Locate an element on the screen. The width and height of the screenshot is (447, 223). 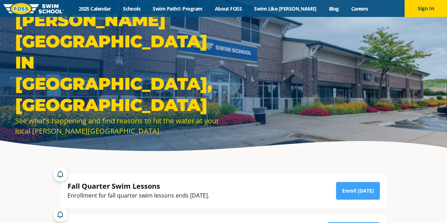
a: Blog is located at coordinates (334, 8).